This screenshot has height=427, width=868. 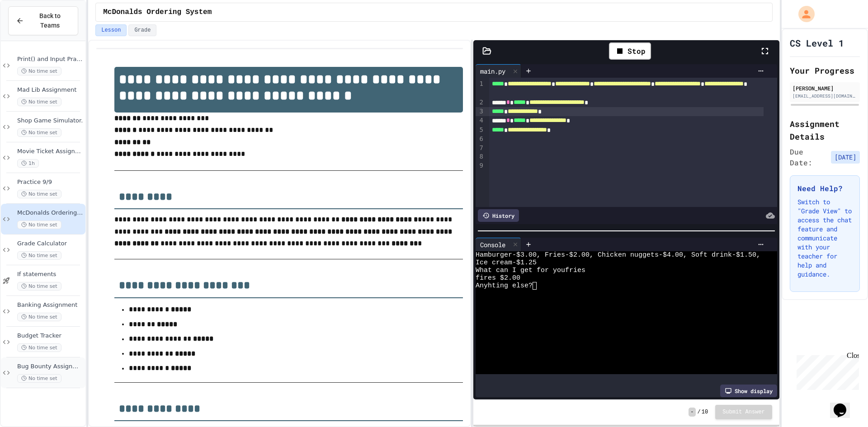 I want to click on div: 5, so click(x=480, y=130).